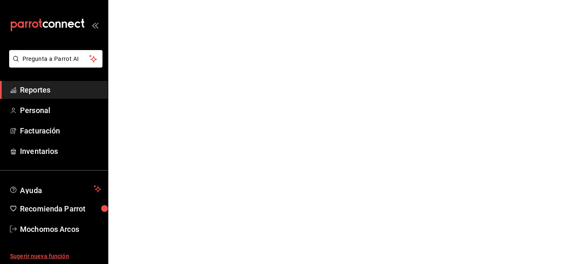 This screenshot has width=569, height=264. I want to click on span: Sugerir nueva función, so click(55, 256).